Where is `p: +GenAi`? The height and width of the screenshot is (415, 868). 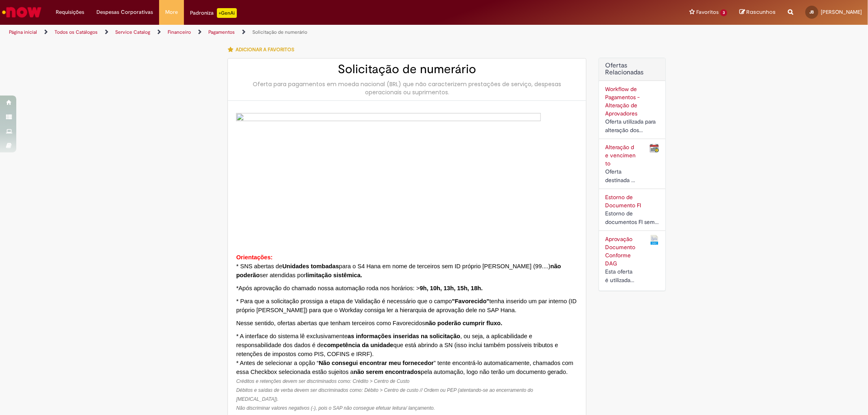
p: +GenAi is located at coordinates (227, 13).